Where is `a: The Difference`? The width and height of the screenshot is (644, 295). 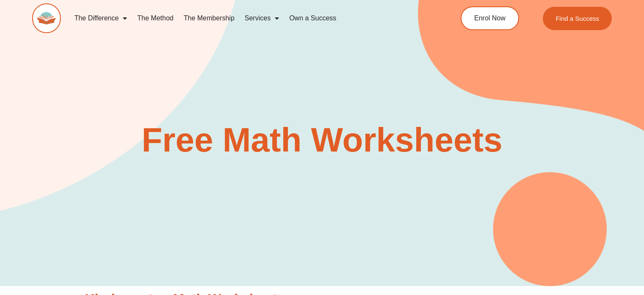
a: The Difference is located at coordinates (100, 18).